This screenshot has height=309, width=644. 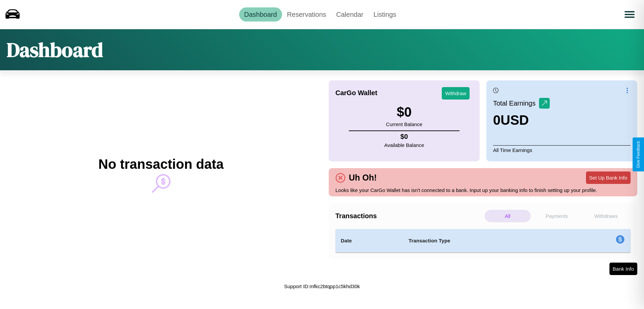 I want to click on button: Withdraw, so click(x=456, y=93).